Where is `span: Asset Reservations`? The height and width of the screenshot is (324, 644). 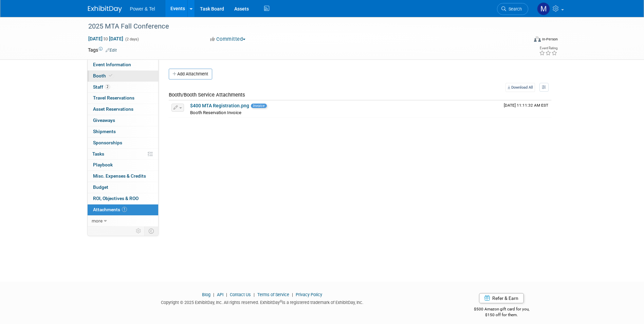 span: Asset Reservations is located at coordinates (113, 109).